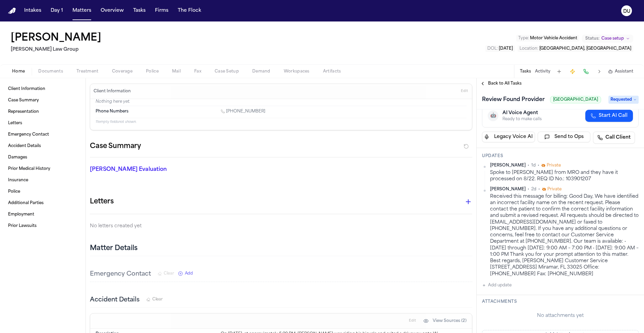 The width and height of the screenshot is (644, 333). Describe the element at coordinates (533, 166) in the screenshot. I see `span: 1d` at that location.